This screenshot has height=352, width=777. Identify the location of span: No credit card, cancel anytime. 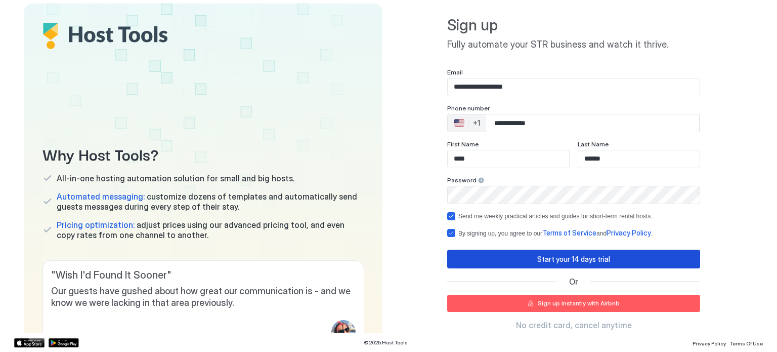
(574, 325).